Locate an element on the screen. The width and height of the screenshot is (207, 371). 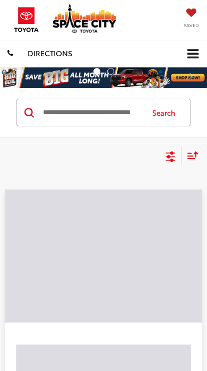
button: Select sort value is located at coordinates (190, 155).